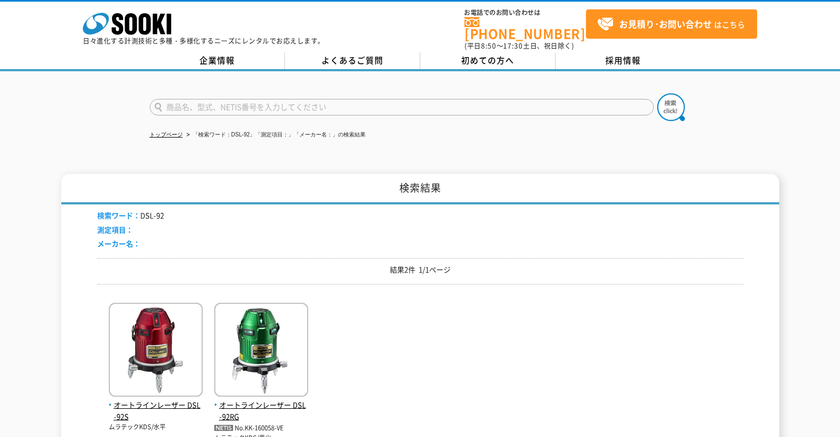 This screenshot has height=437, width=840. Describe the element at coordinates (261, 428) in the screenshot. I see `p: No.KK-160058-VE` at that location.